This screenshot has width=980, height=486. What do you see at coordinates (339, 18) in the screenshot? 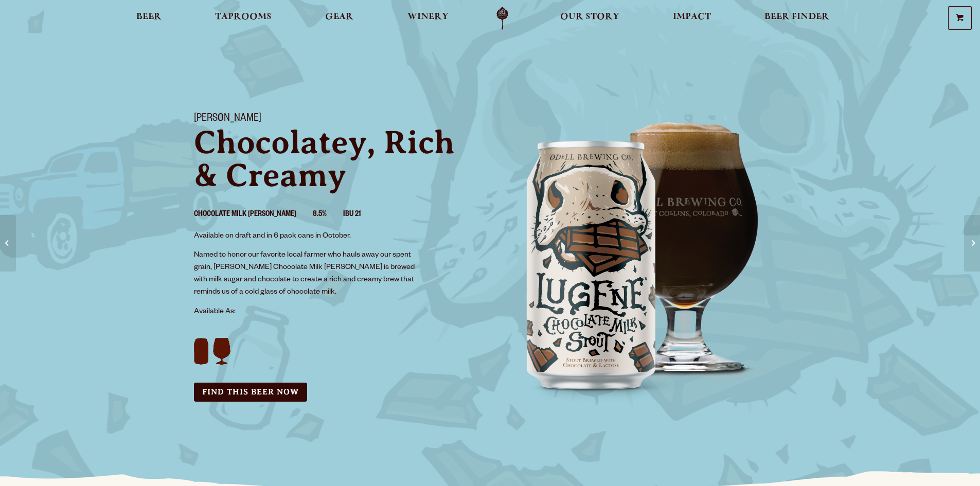
I see `a: Gear` at bounding box center [339, 18].